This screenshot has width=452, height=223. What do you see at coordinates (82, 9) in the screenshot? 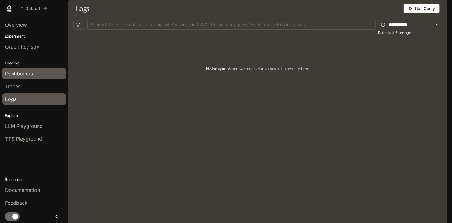
I see `h1: Logs` at bounding box center [82, 9].